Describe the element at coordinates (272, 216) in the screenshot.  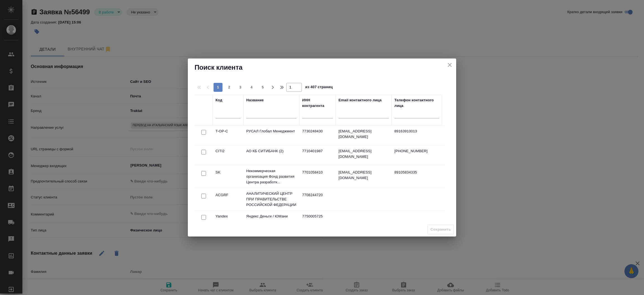
I see `p: Яндекс Деньги / ЮМани` at that location.